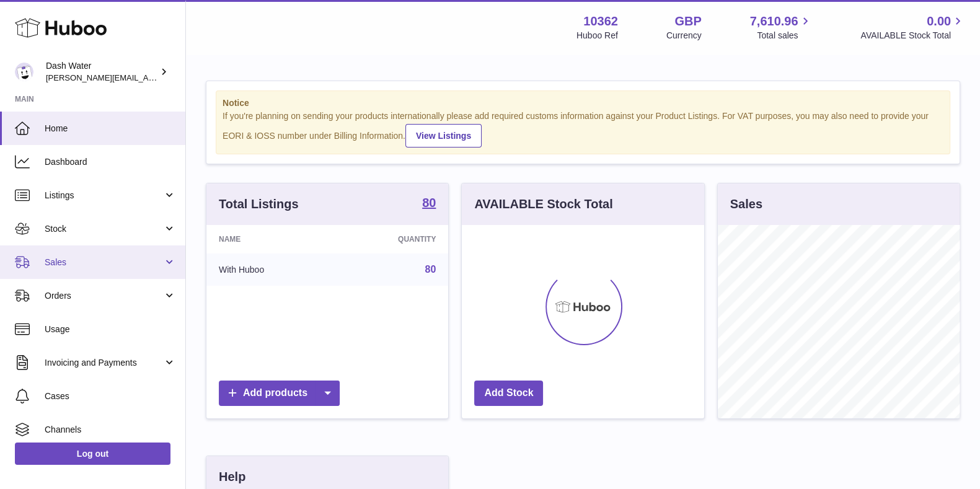  Describe the element at coordinates (597, 35) in the screenshot. I see `div: Huboo Ref` at that location.